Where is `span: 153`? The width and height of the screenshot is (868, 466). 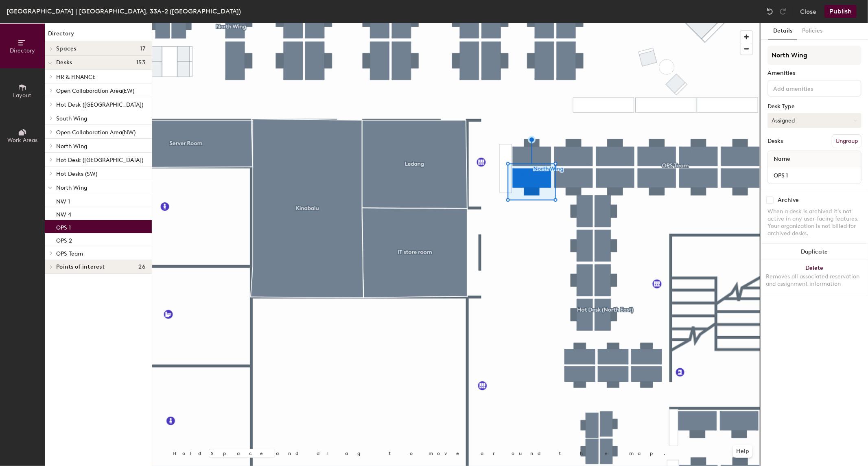
span: 153 is located at coordinates (141, 63).